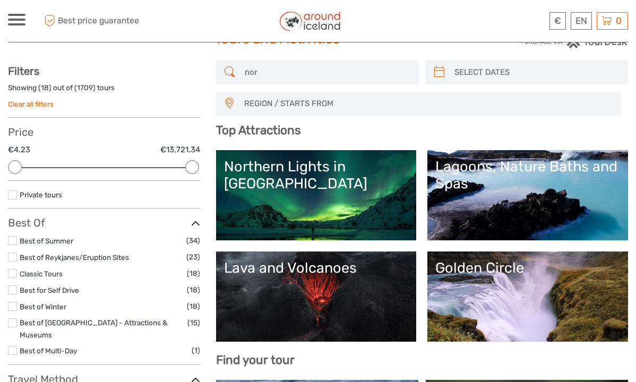 This screenshot has height=382, width=636. Describe the element at coordinates (41, 274) in the screenshot. I see `a: Classic Tours` at that location.